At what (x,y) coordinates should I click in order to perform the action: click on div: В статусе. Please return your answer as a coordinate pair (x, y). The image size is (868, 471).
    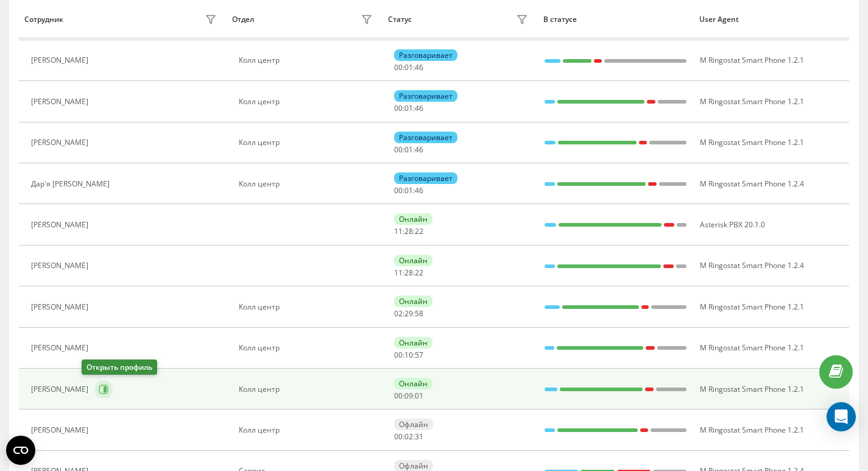
    Looking at the image, I should click on (616, 20).